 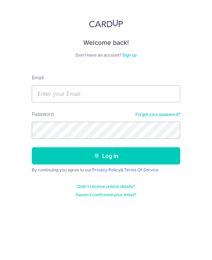 What do you see at coordinates (106, 43) in the screenshot?
I see `h4: Welcome back!` at bounding box center [106, 43].